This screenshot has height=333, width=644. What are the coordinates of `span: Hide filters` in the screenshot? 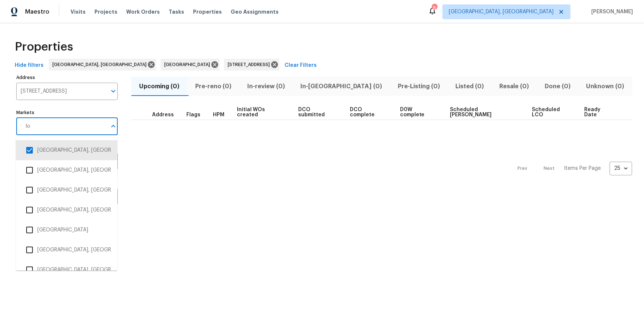 It's located at (29, 65).